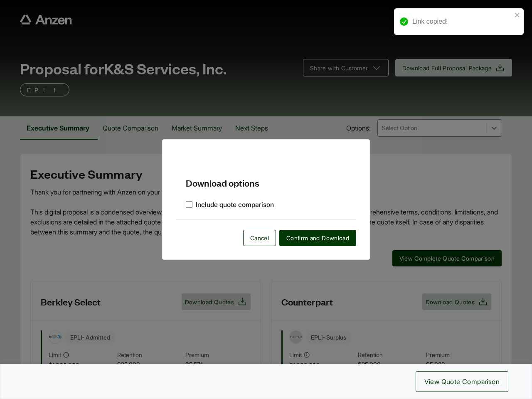 This screenshot has height=399, width=532. Describe the element at coordinates (463, 22) in the screenshot. I see `div: Link copied!` at that location.